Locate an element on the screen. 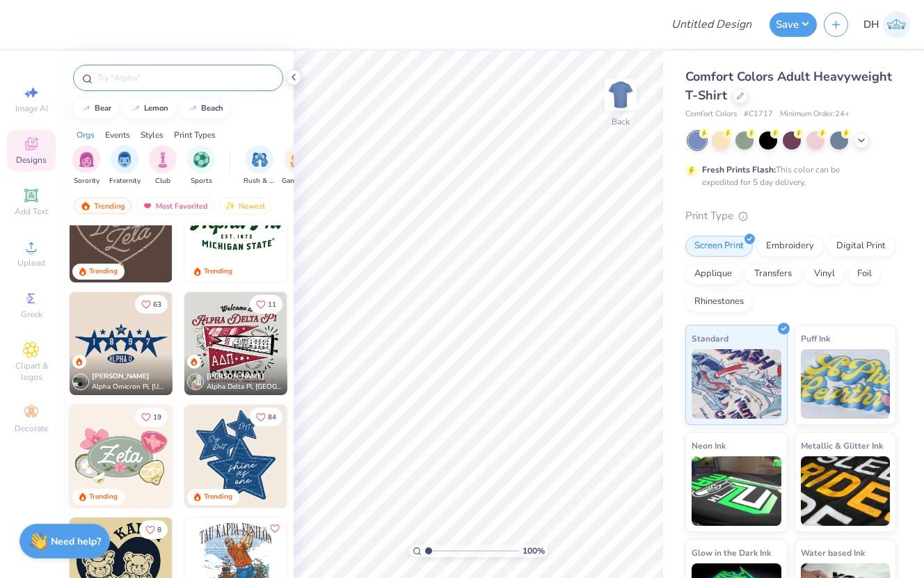  span: Image AI is located at coordinates (31, 108).